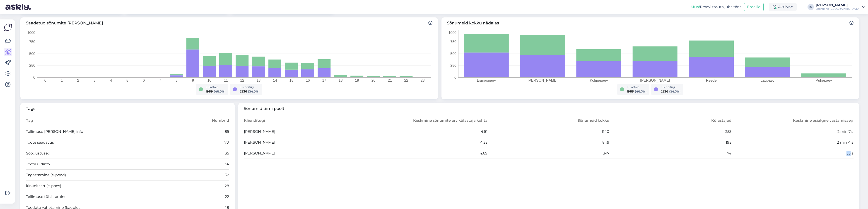 The height and width of the screenshot is (209, 868). I want to click on div: Proovi tasuta juba täna:, so click(717, 7).